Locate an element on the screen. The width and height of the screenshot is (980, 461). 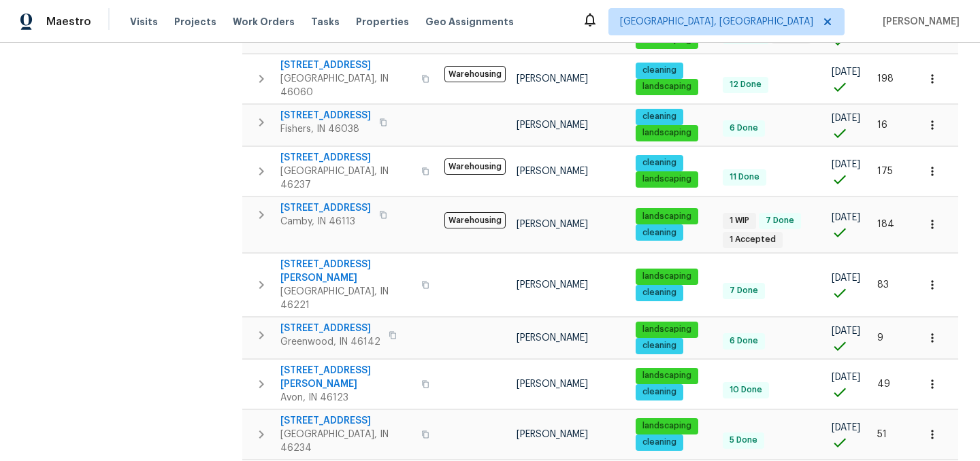
span: 51 is located at coordinates (882, 435).